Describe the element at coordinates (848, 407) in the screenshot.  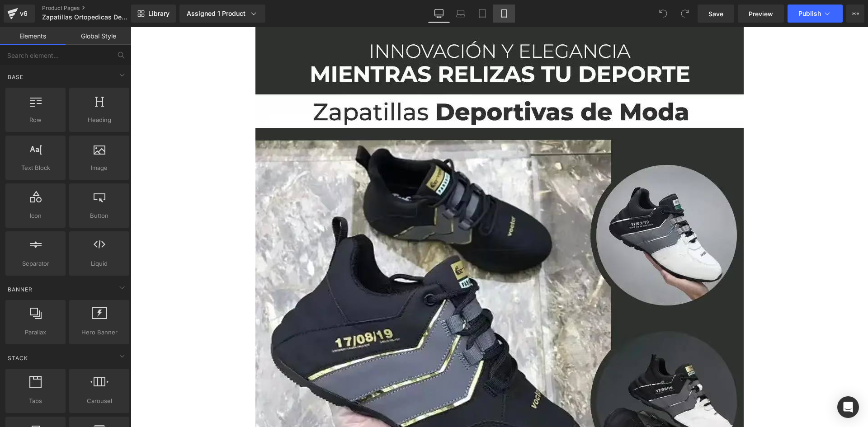
I see `div: Open Intercom Messenger` at that location.